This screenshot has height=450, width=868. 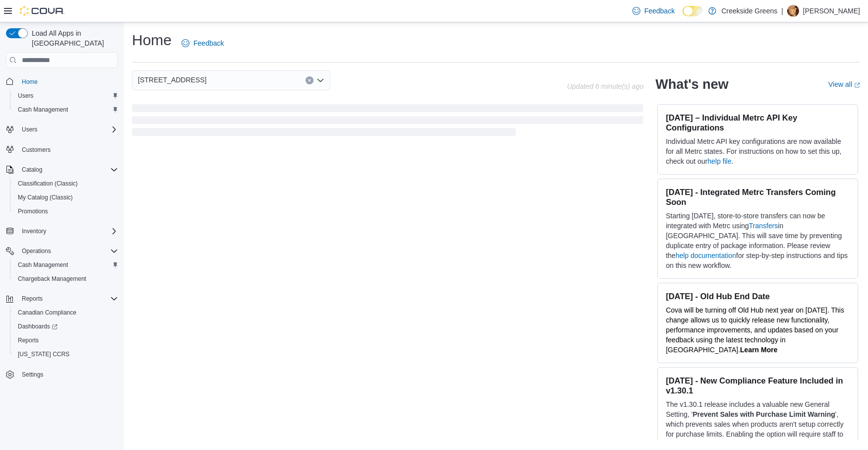 I want to click on button: Settings, so click(x=62, y=374).